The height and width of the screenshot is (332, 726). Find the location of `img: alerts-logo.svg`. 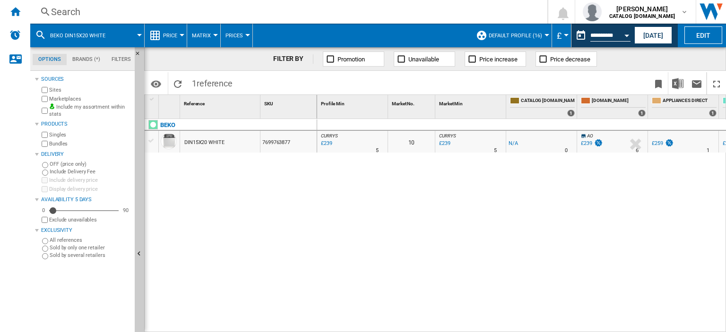

img: alerts-logo.svg is located at coordinates (15, 35).